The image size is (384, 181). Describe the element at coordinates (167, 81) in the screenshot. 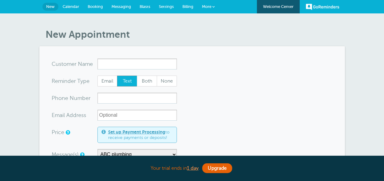

I see `label: None` at that location.